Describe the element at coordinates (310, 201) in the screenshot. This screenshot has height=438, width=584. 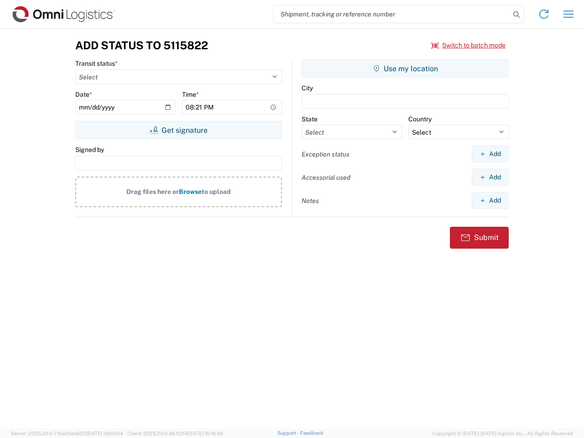
I see `label: Notes` at that location.